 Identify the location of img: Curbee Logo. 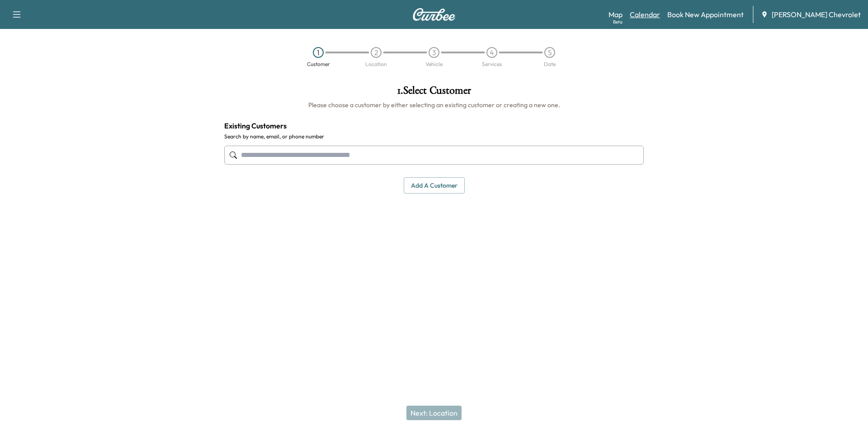
(434, 14).